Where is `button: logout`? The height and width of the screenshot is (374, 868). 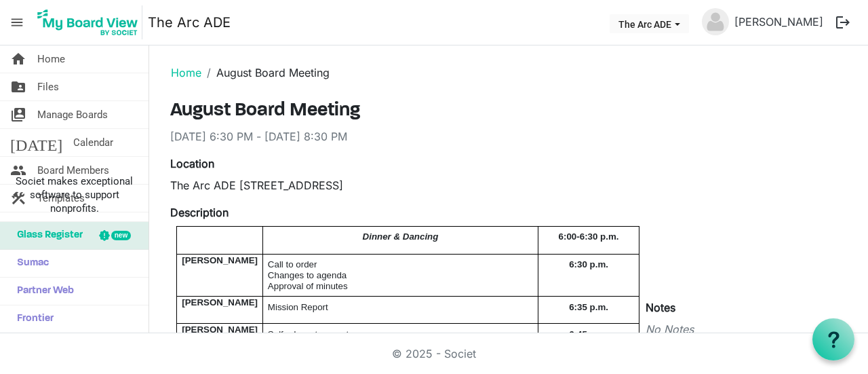
button: logout is located at coordinates (843, 22).